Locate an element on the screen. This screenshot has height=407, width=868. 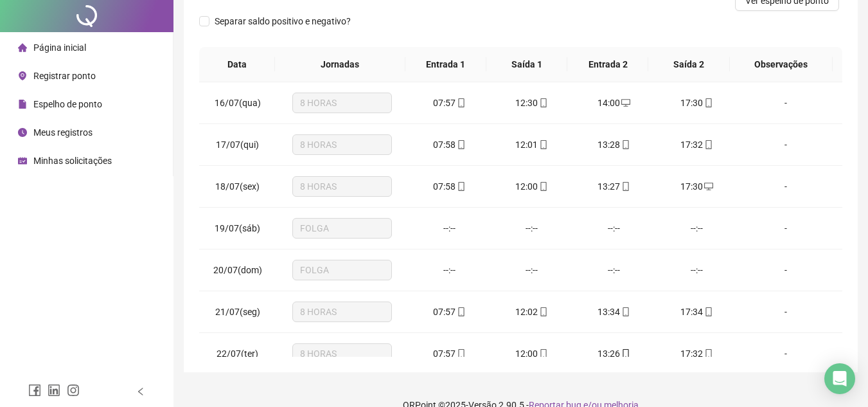
div: 12:30 is located at coordinates (532, 103).